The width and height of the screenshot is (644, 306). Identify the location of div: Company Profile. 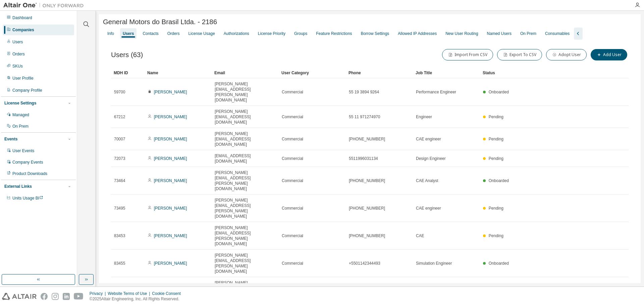
(27, 91).